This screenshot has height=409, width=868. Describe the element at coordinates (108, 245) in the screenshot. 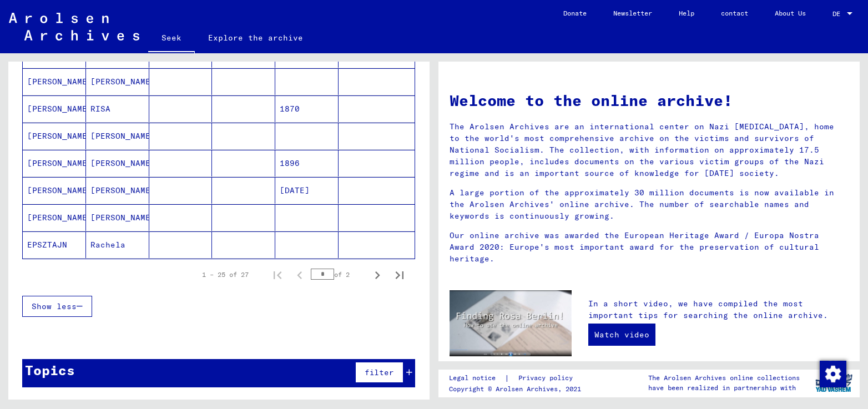

I see `font: Rachela` at that location.